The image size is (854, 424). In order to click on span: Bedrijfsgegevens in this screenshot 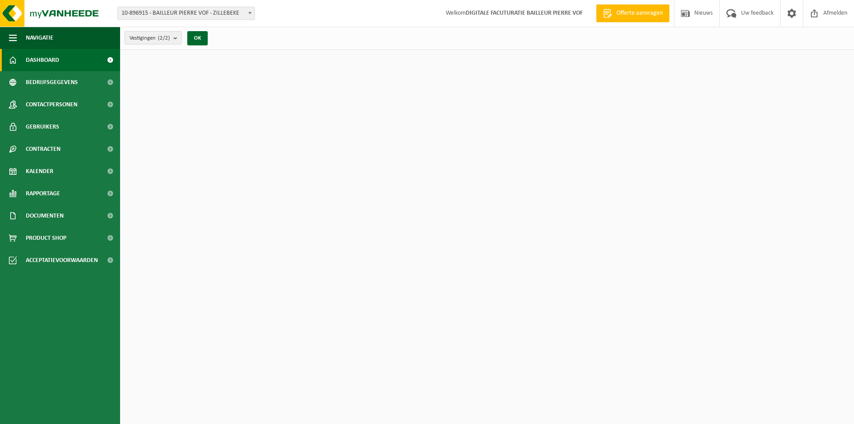, I will do `click(52, 82)`.